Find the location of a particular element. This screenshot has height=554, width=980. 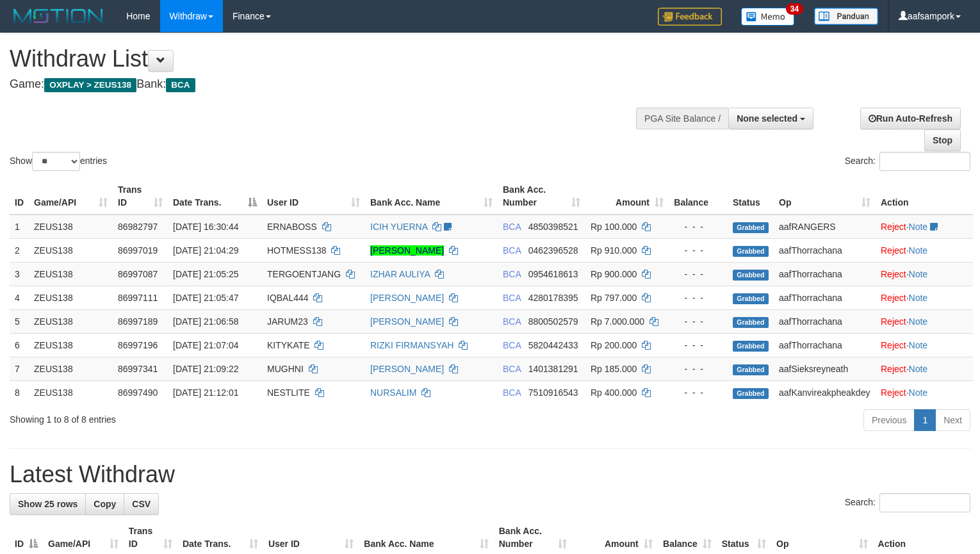

span: Copy 4850398521 to clipboard is located at coordinates (554, 227).